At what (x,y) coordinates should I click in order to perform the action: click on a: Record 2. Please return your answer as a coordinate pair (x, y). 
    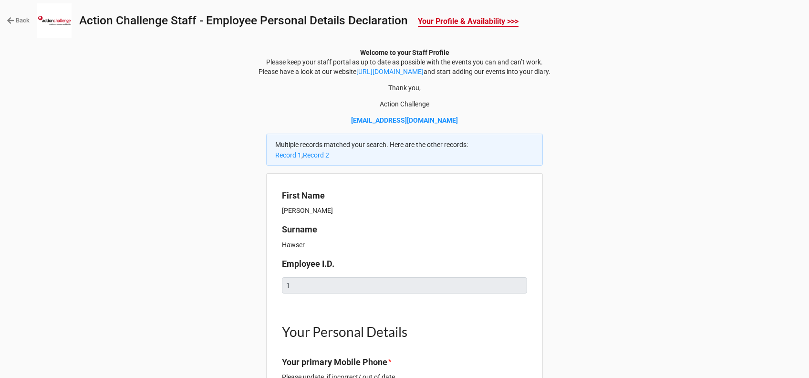
    Looking at the image, I should click on (316, 155).